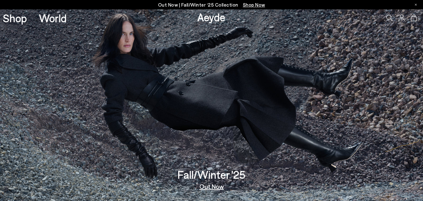 This screenshot has width=423, height=201. What do you see at coordinates (211, 174) in the screenshot?
I see `h3: Fall/Winter '25` at bounding box center [211, 174].